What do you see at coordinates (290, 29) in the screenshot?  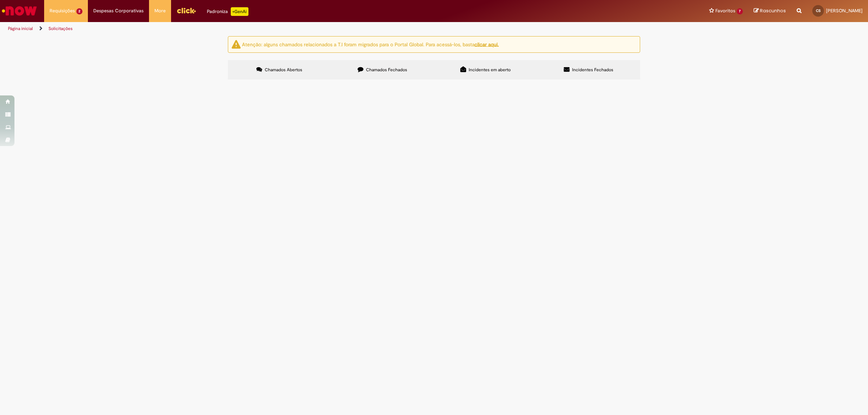 I see `ul: Trilhas de página` at bounding box center [290, 29].